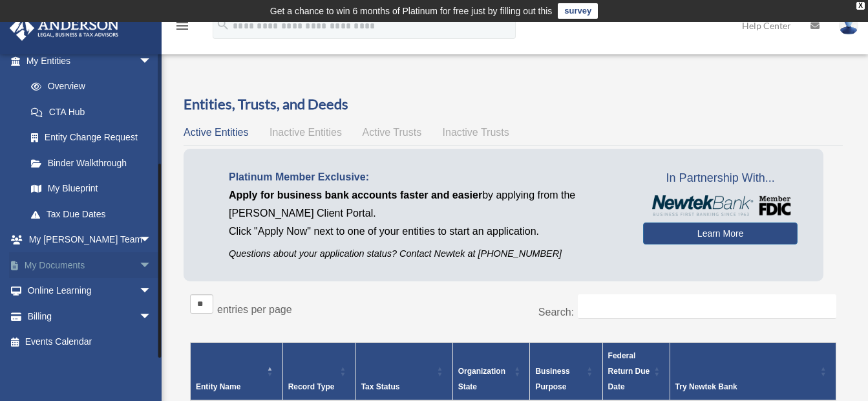 This screenshot has height=401, width=868. Describe the element at coordinates (513, 104) in the screenshot. I see `h3: Entities, Trusts, and Deeds` at that location.